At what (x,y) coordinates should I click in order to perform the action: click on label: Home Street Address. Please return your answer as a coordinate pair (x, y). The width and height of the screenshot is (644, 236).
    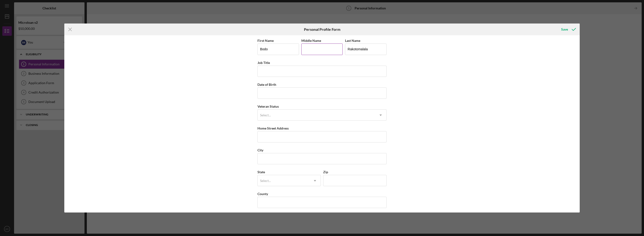
    Looking at the image, I should click on (273, 128).